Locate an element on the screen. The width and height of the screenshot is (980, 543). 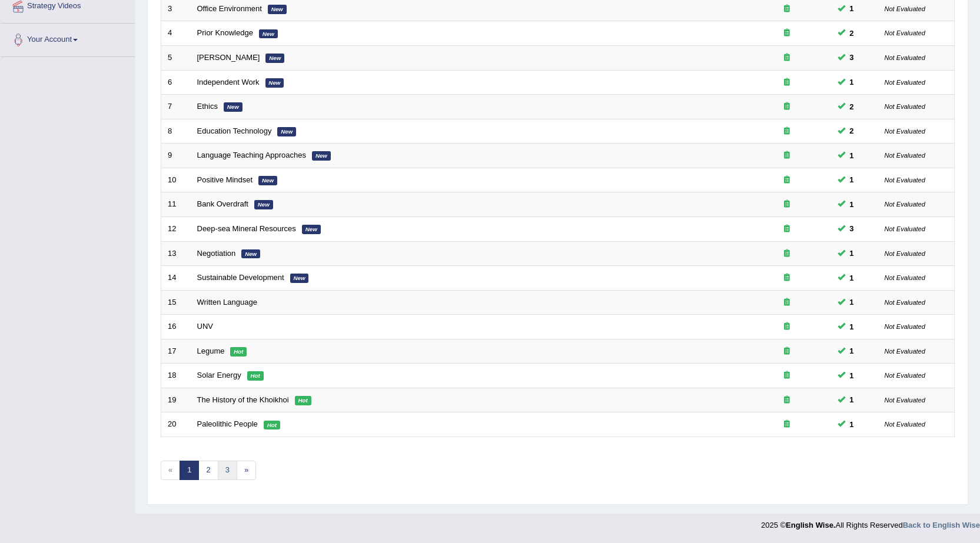
a: Paleolithic People is located at coordinates (228, 424).